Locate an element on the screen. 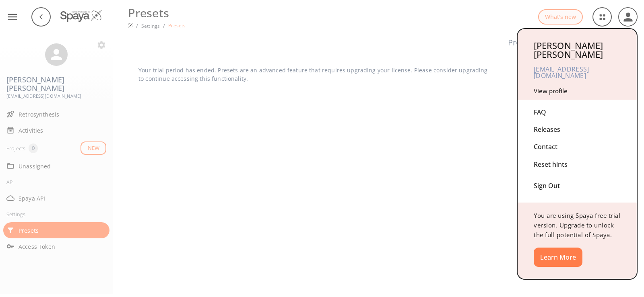 The width and height of the screenshot is (644, 297). div: Reset hints is located at coordinates (578, 165).